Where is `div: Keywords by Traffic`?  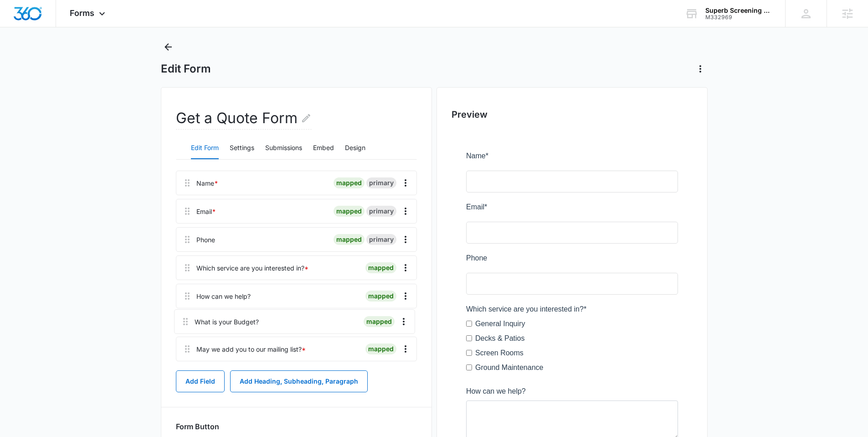
div: Keywords by Traffic is located at coordinates (127, 57).